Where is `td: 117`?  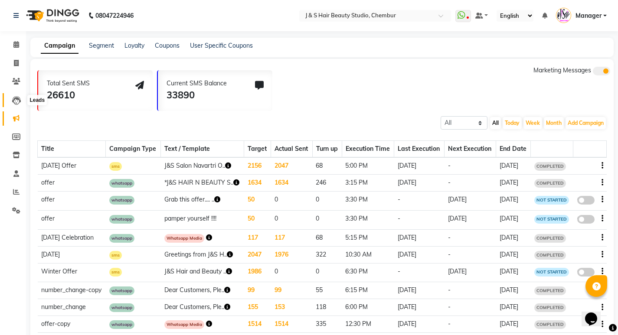
td: 117 is located at coordinates (291, 238).